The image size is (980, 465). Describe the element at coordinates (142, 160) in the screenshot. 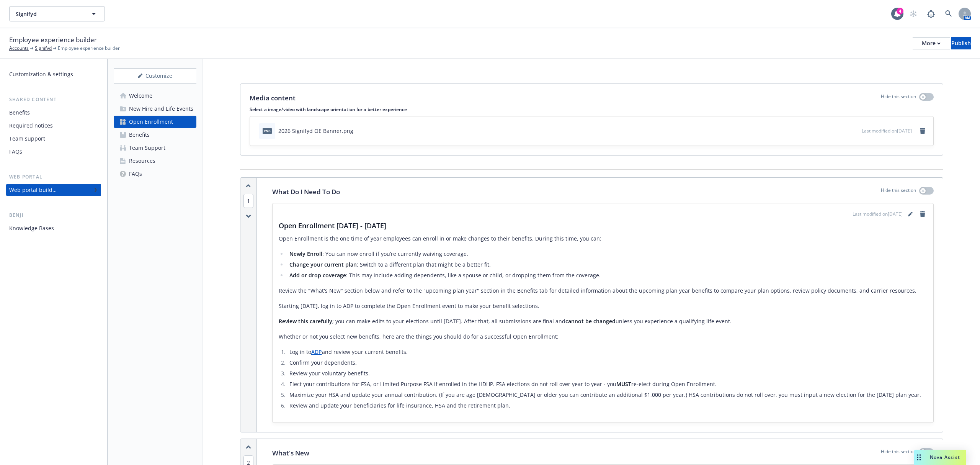

I see `div: Resources` at that location.